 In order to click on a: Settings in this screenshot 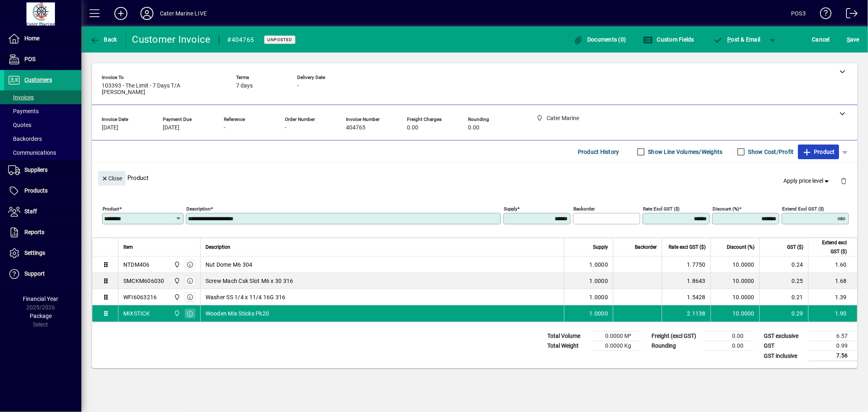, I will do `click(42, 253)`.